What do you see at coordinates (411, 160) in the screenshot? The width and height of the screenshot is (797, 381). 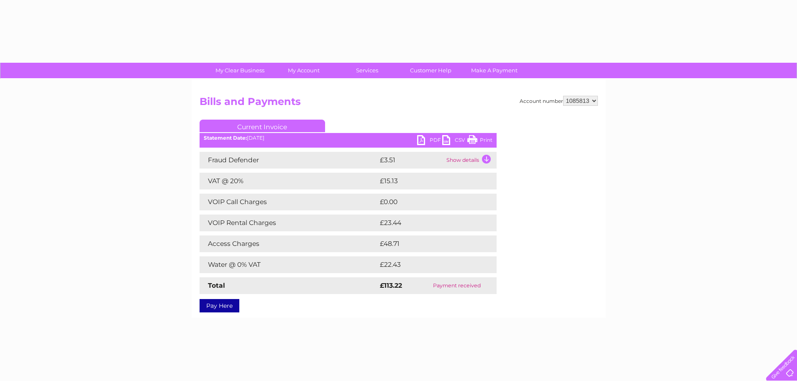 I see `td: £3.51` at bounding box center [411, 160].